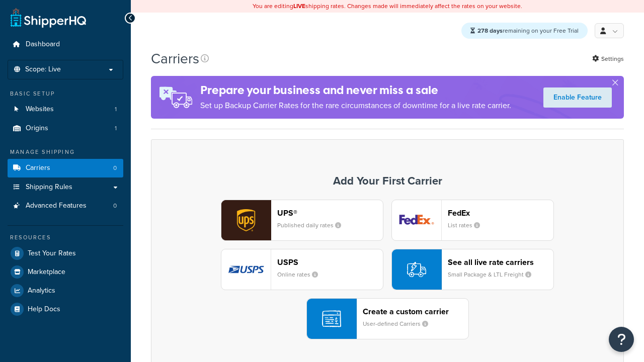 This screenshot has height=362, width=644. I want to click on img: icon-carrier-custom-c93b8a24.svg, so click(331, 319).